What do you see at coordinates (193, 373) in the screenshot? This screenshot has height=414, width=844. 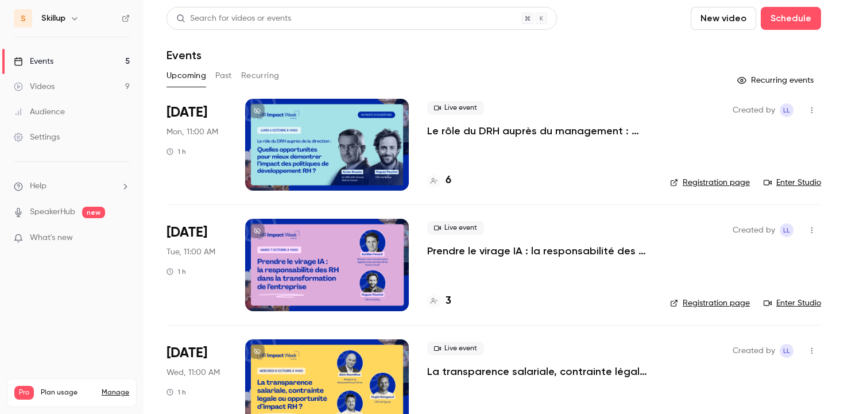 I see `span: Wed, 11:00 AM` at bounding box center [193, 373].